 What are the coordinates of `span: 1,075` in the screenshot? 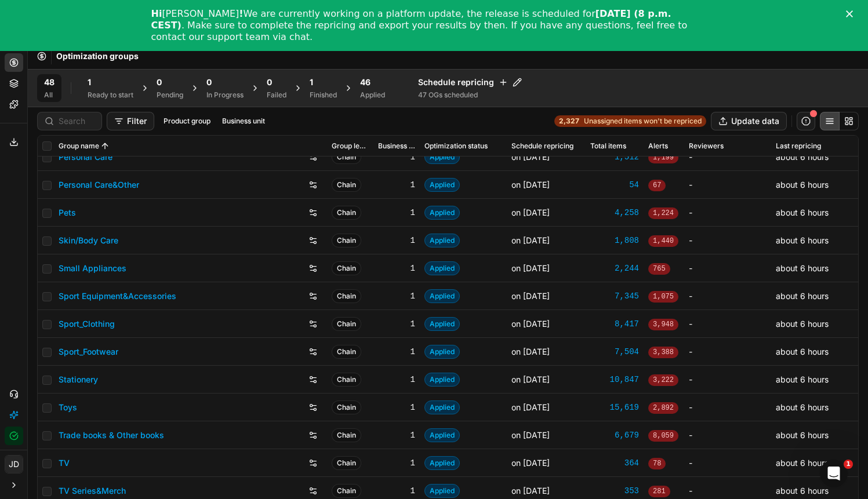 It's located at (663, 297).